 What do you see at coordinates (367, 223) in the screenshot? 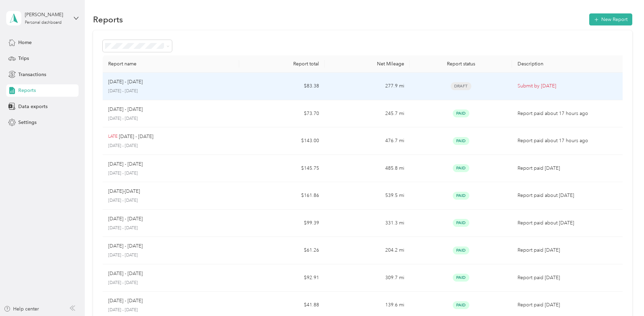
I see `td: 331.3 mi` at bounding box center [367, 223].